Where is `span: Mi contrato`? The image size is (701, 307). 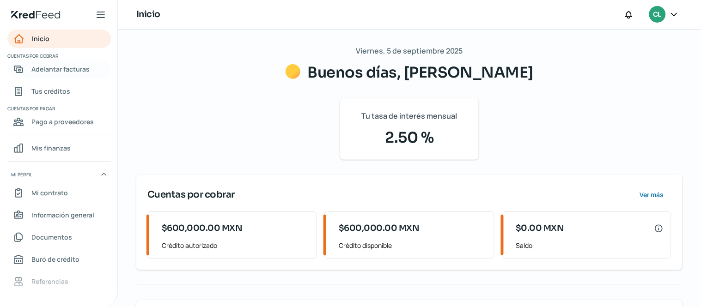 span: Mi contrato is located at coordinates (49, 193).